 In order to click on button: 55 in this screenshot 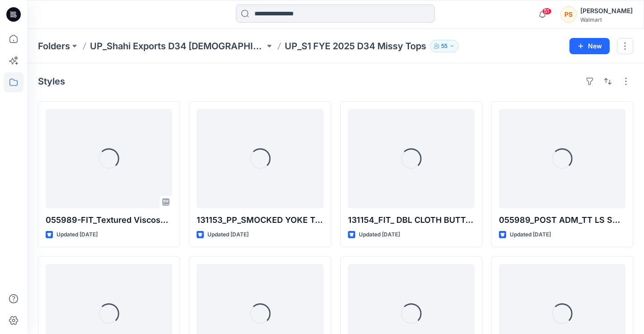, I will do `click(444, 46)`.